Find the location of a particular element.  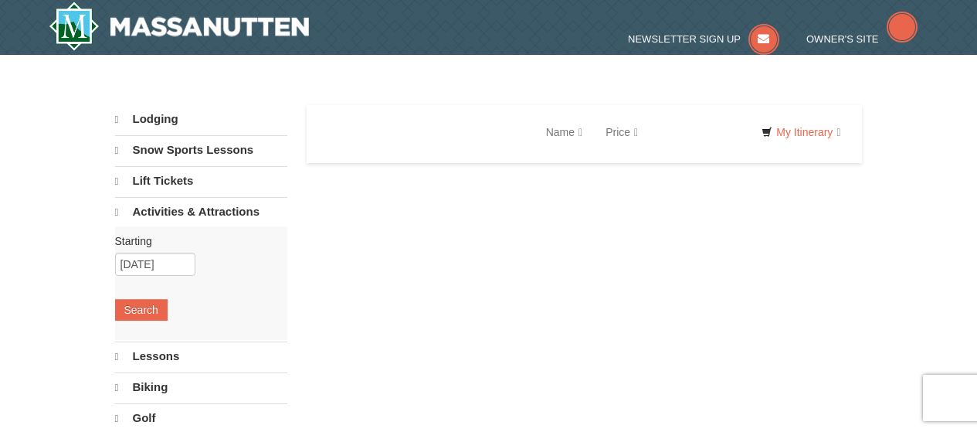

a: Lift Tickets is located at coordinates (201, 181).